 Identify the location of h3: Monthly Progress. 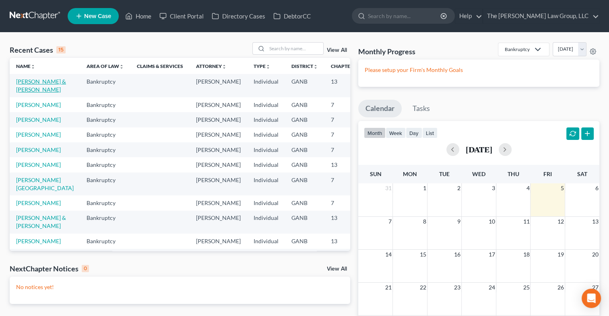
(387, 51).